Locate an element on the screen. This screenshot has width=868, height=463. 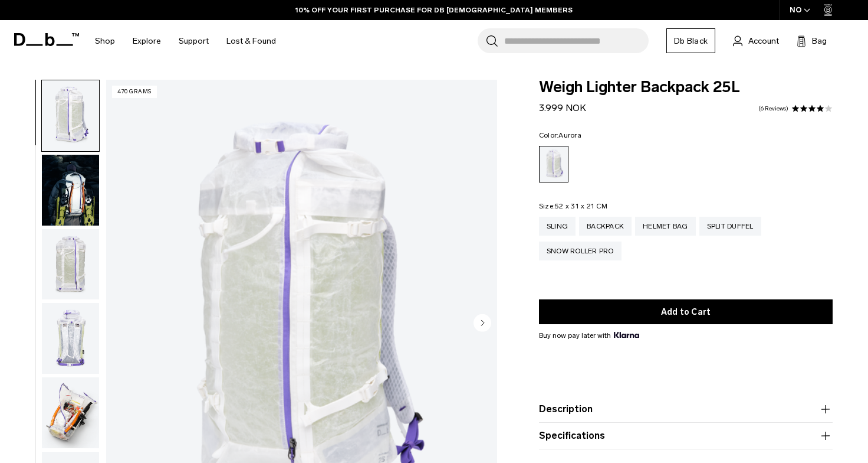
legend: Color: is located at coordinates (561, 135).